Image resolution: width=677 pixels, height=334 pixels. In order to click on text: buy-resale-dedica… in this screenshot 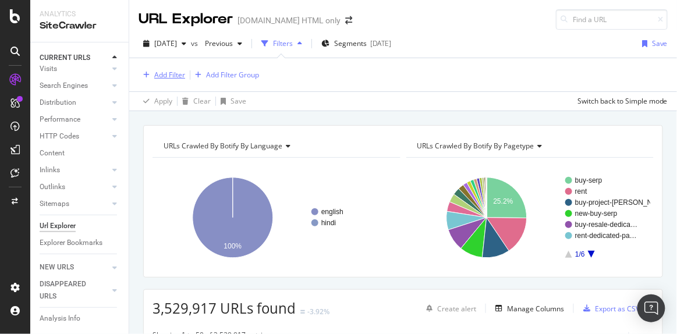, I will do `click(606, 225)`.